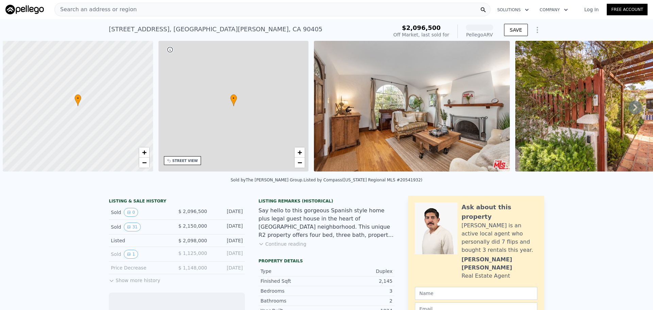 This screenshot has width=653, height=310. Describe the element at coordinates (327, 201) in the screenshot. I see `div: Listing Remarks (Historical)` at that location.